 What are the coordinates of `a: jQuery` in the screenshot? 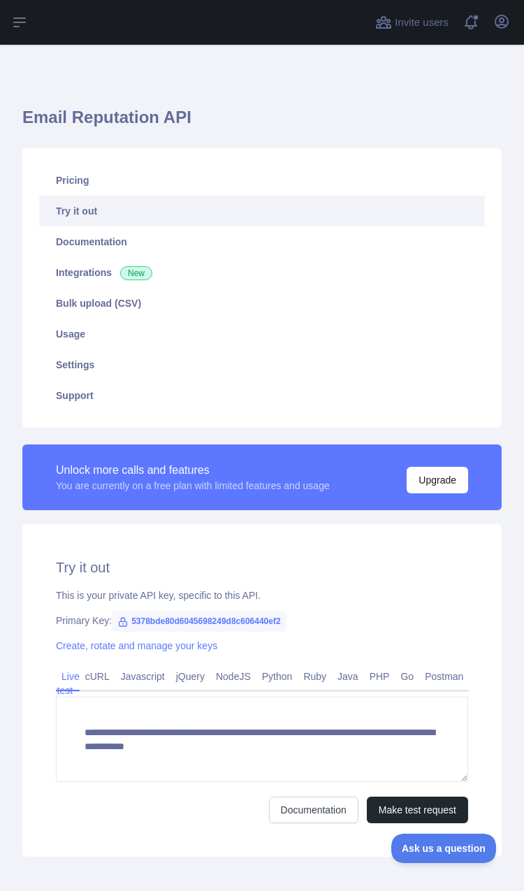 It's located at (190, 677).